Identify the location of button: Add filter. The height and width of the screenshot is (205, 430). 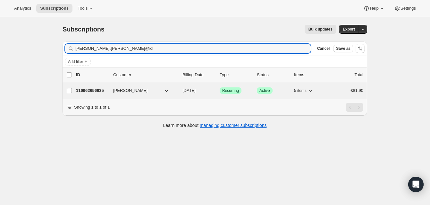
(78, 62).